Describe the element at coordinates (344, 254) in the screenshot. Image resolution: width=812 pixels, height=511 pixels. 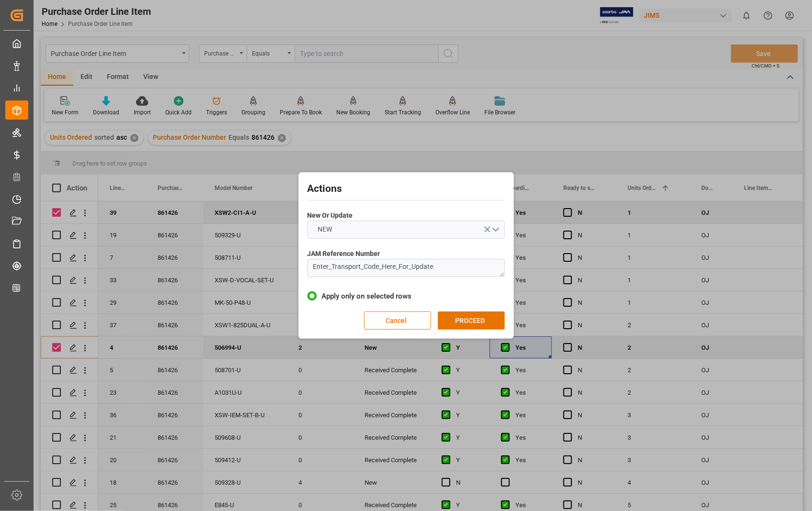
I see `span: JAM Reference Number` at that location.